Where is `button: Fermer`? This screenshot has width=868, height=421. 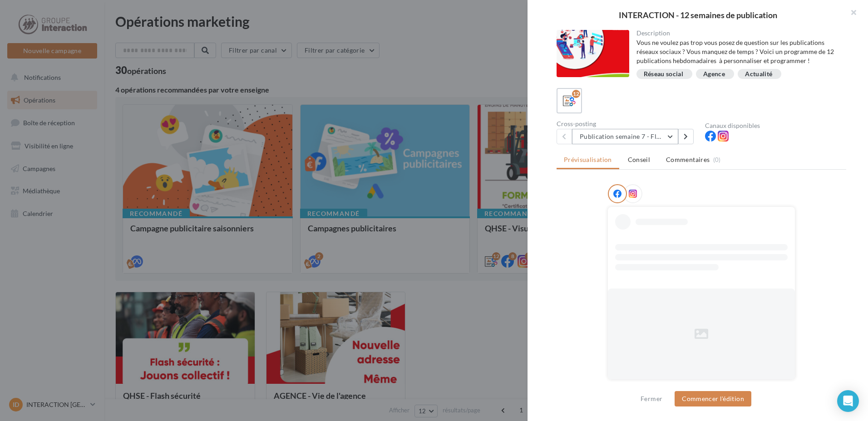 button: Fermer is located at coordinates (652, 399).